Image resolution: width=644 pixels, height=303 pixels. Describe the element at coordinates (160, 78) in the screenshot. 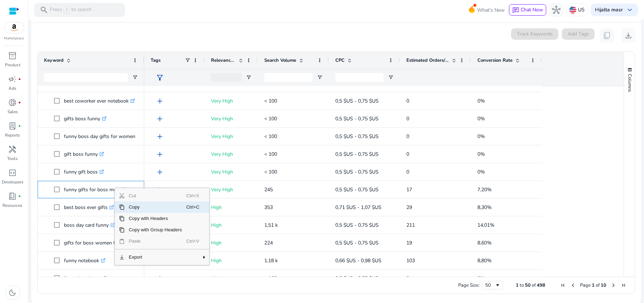

I see `span: filter_alt` at that location.